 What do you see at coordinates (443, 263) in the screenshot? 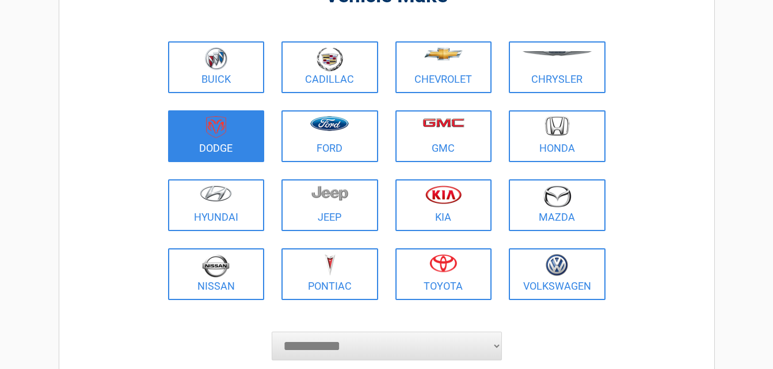
I see `img: toyota` at bounding box center [443, 263].